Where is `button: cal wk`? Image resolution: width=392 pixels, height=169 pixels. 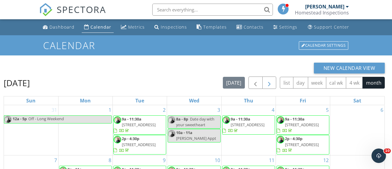 button: cal wk is located at coordinates (336, 83).